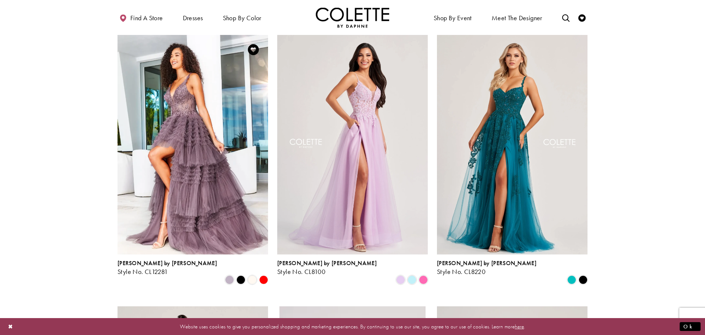 This screenshot has width=705, height=335. Describe the element at coordinates (253, 50) in the screenshot. I see `a: Add to Wishlist` at that location.